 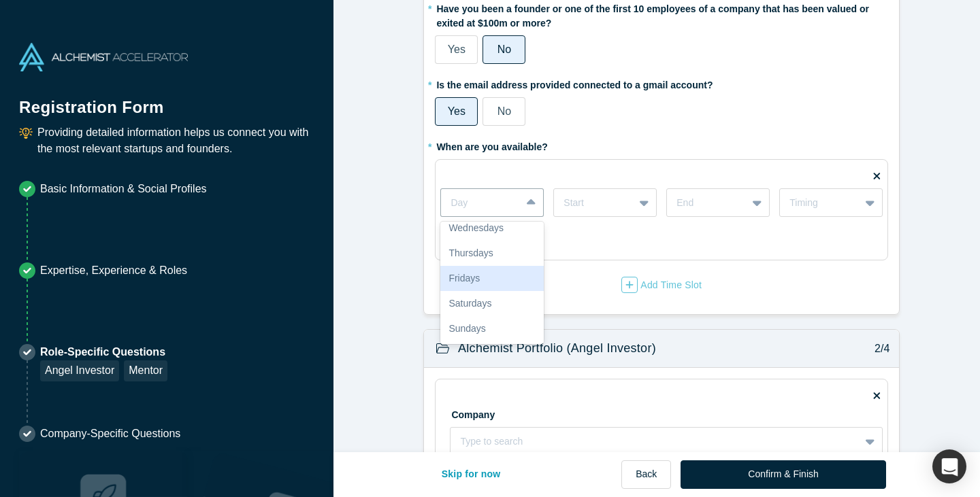 I want to click on p: 2/4, so click(x=879, y=349).